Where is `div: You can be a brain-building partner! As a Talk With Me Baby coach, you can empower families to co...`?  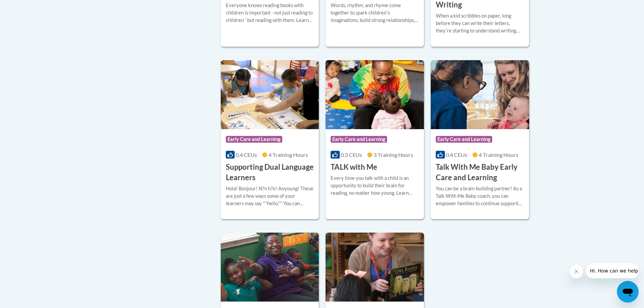
div: You can be a brain-building partner! As a Talk With Me Baby coach, you can empower families to co... is located at coordinates (479, 196).